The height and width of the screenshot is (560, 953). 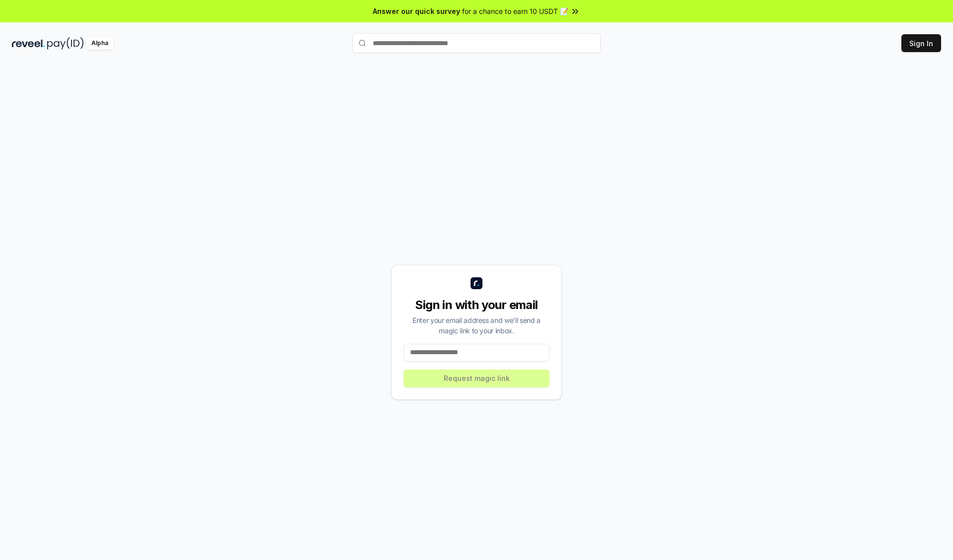 I want to click on button: Sign In, so click(x=921, y=43).